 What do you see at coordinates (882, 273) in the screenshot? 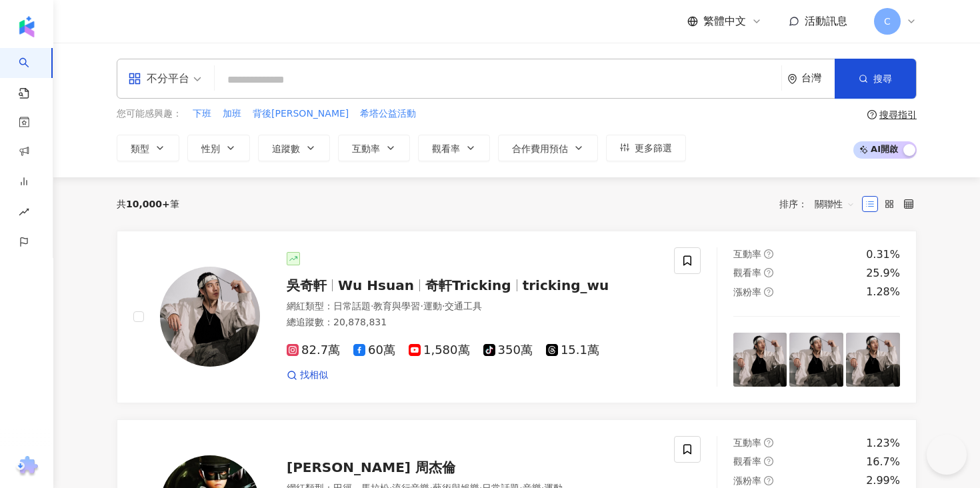
I see `div: 25.9%` at bounding box center [882, 273].